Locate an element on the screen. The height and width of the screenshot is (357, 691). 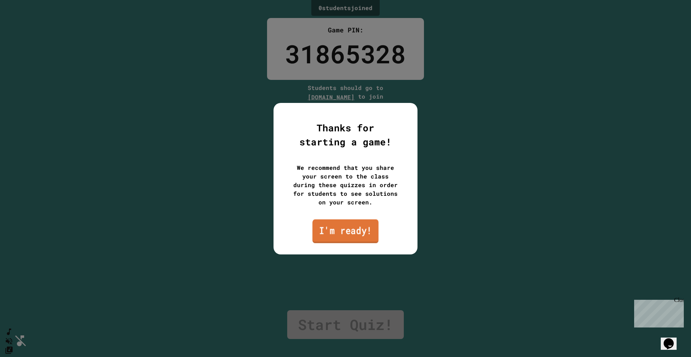
div: Thanks for starting a game! is located at coordinates (346, 135).